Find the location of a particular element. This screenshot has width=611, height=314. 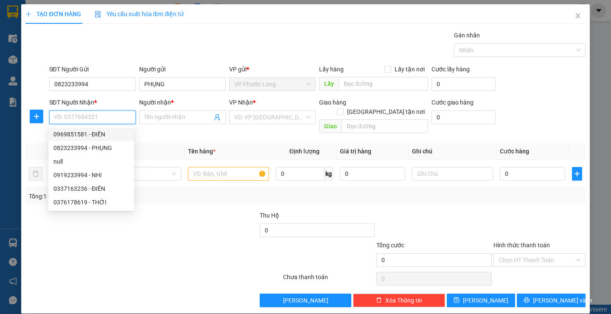

label: Gán nhãn is located at coordinates (467, 35).